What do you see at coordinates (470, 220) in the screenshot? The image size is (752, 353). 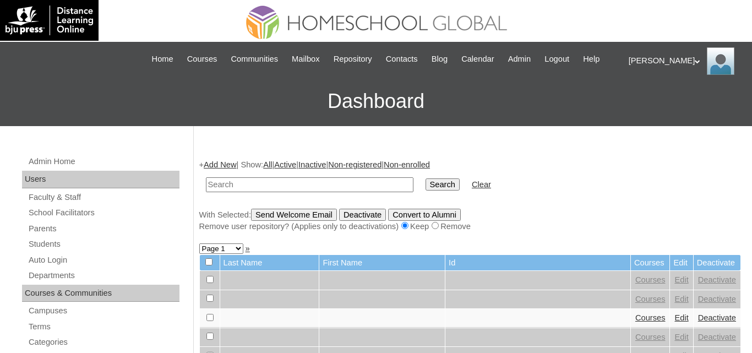 I see `div: With Selected:` at bounding box center [470, 220].